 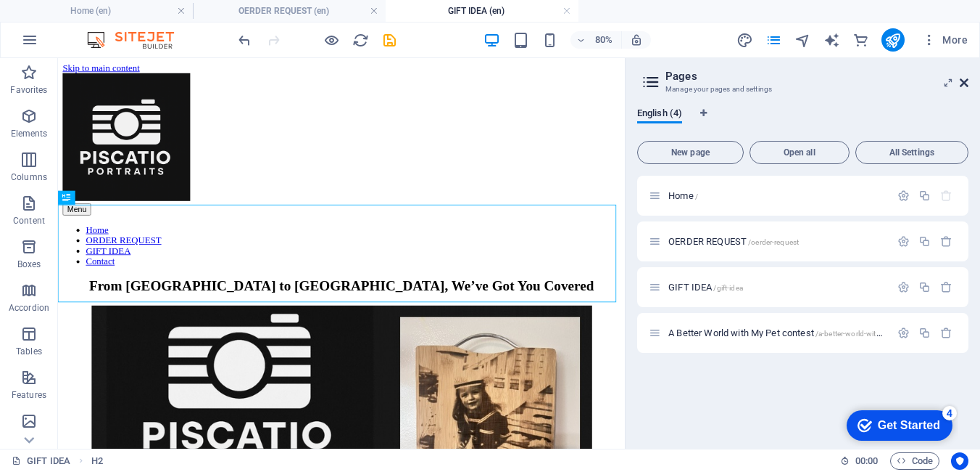 What do you see at coordinates (745, 39) in the screenshot?
I see `i: Design (Ctrl+Alt+Y)` at bounding box center [745, 39].